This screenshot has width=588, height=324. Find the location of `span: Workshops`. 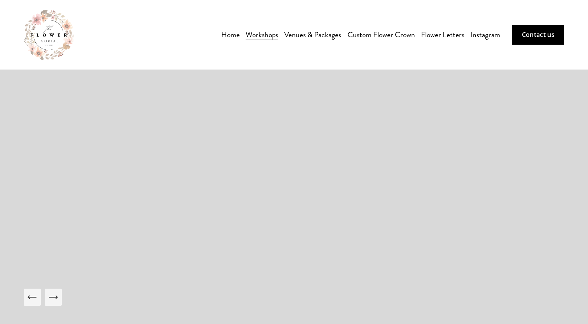

span: Workshops is located at coordinates (262, 35).